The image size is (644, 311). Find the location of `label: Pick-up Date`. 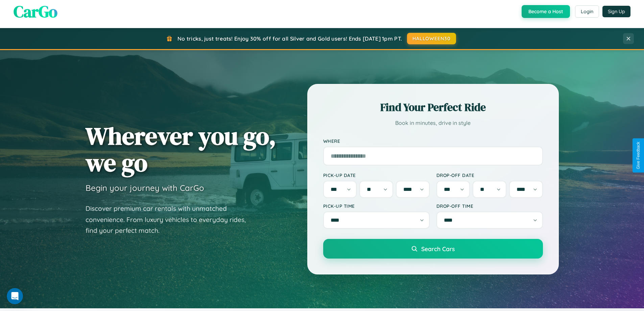

label: Pick-up Date is located at coordinates (376, 175).